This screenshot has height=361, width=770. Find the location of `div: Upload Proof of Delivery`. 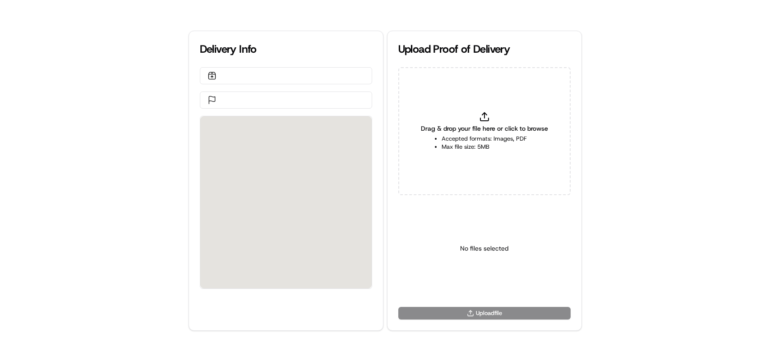

div: Upload Proof of Delivery is located at coordinates (484, 49).